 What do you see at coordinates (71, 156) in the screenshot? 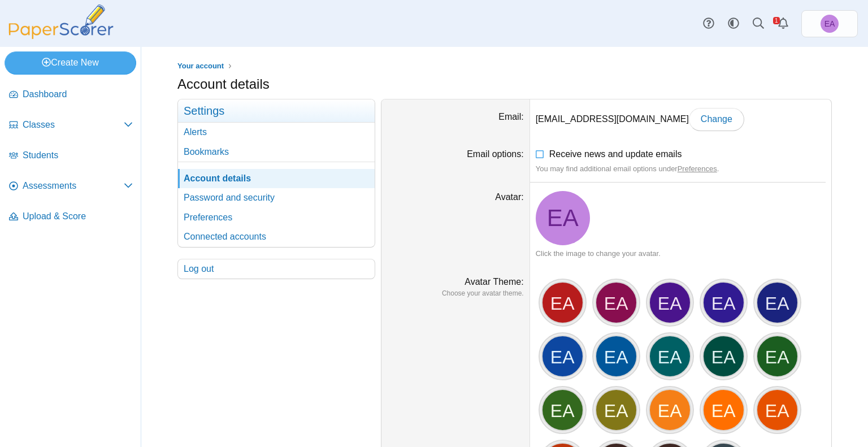
I see `a: Students` at bounding box center [71, 156].